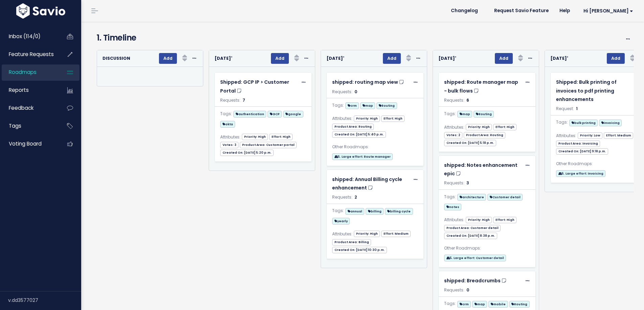 The height and width of the screenshot is (310, 644). Describe the element at coordinates (481, 169) in the screenshot. I see `span: shipped: Notes enhancement epic` at that location.